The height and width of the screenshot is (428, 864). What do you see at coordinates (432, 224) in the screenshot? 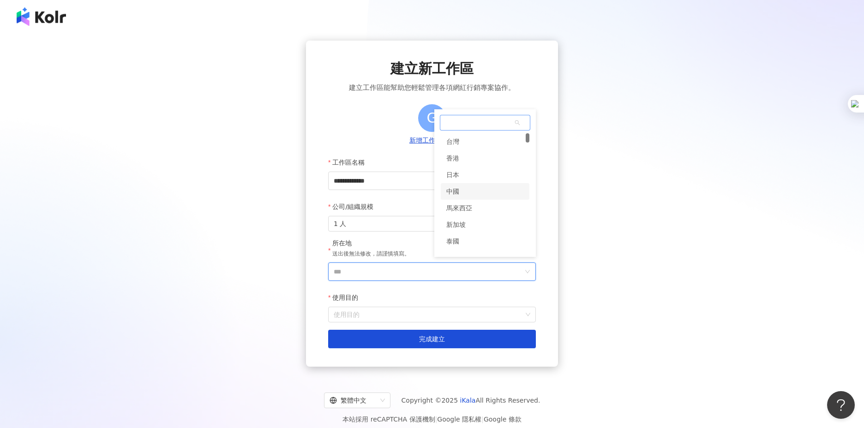
I see `span: 1 人` at bounding box center [432, 224].